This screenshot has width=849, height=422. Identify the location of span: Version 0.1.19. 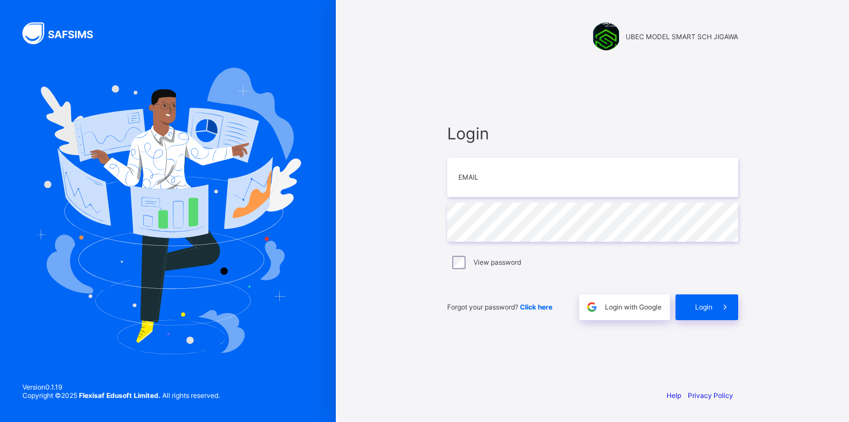
(121, 387).